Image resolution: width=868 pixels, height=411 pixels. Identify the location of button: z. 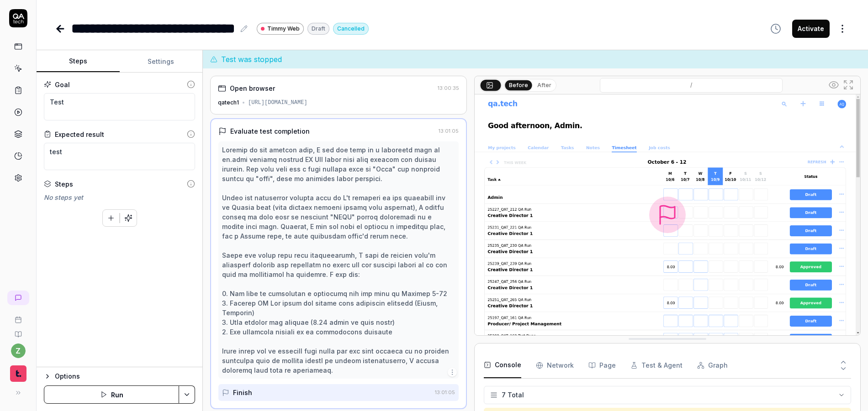
(18, 351).